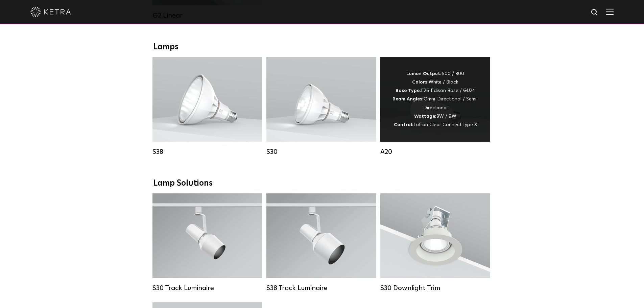 This screenshot has height=308, width=644. What do you see at coordinates (322, 183) in the screenshot?
I see `div: Lamp Solutions` at bounding box center [322, 183].